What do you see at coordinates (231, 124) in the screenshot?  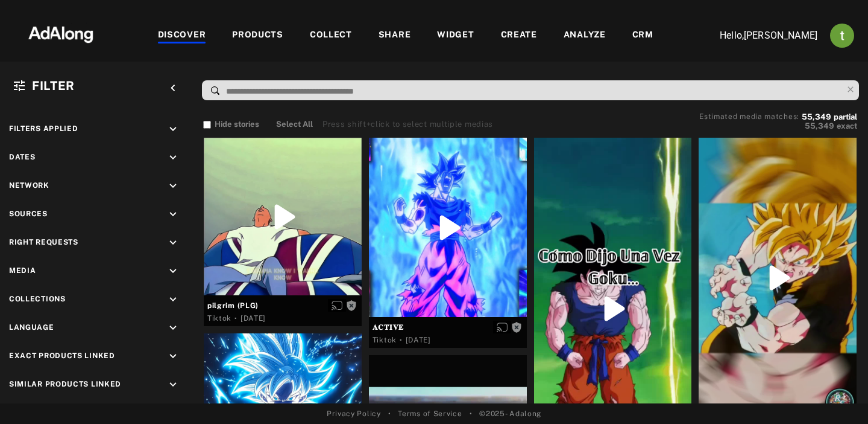 I see `button: Hide stories` at bounding box center [231, 124].